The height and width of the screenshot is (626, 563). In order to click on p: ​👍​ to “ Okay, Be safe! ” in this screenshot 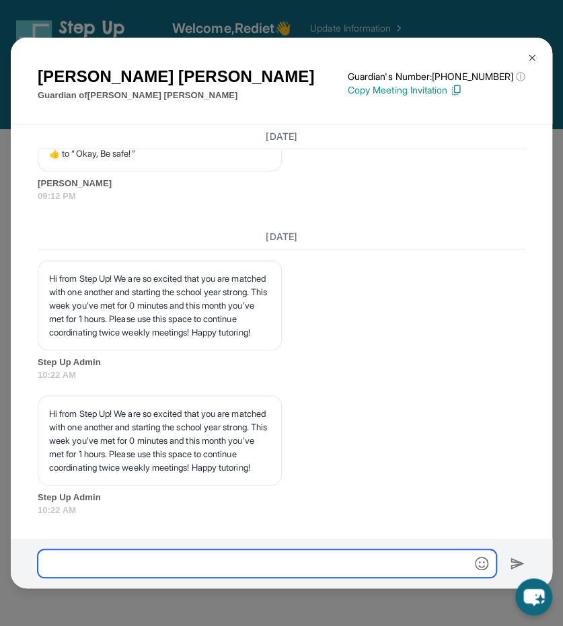, I will do `click(159, 153)`.